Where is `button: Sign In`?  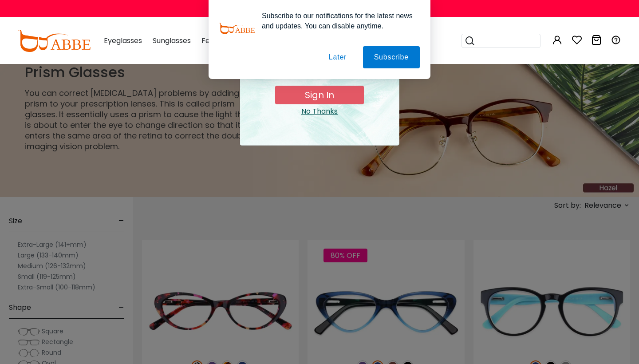
button: Sign In is located at coordinates (320, 95).